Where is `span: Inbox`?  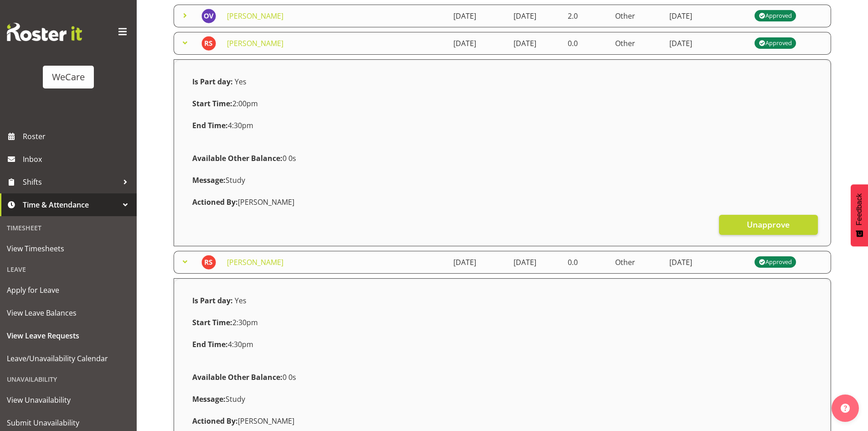 span: Inbox is located at coordinates (77, 159).